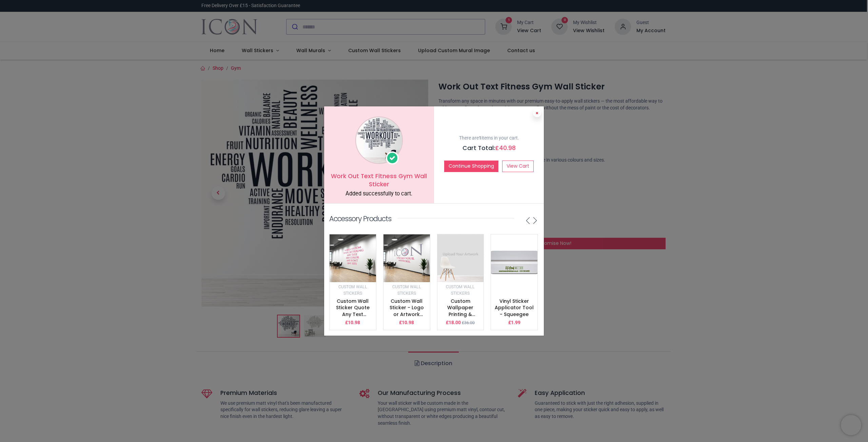 This screenshot has height=442, width=868. What do you see at coordinates (507, 148) in the screenshot?
I see `span: 40.98` at bounding box center [507, 148].